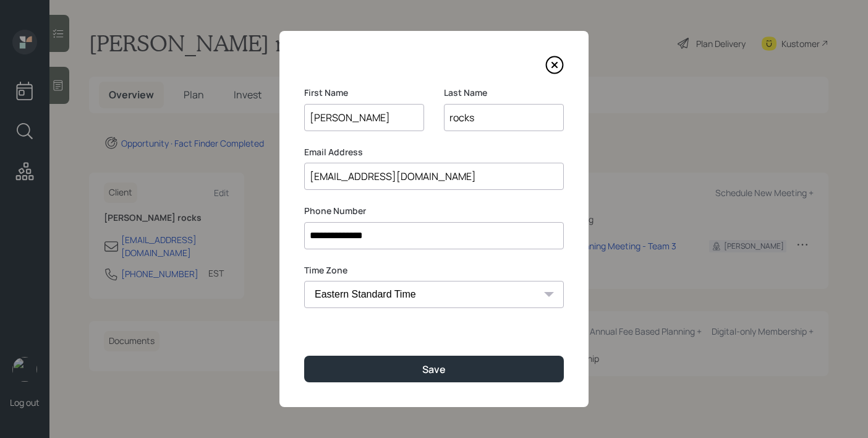 The height and width of the screenshot is (438, 868). Describe the element at coordinates (364, 93) in the screenshot. I see `label: First Name` at that location.